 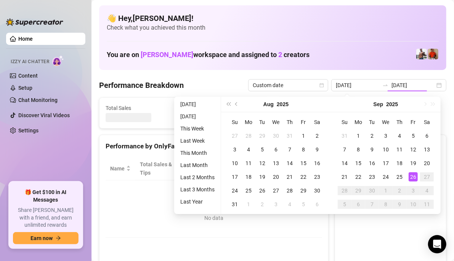 What do you see at coordinates (433, 54) in the screenshot?
I see `img: Justin` at bounding box center [433, 54].